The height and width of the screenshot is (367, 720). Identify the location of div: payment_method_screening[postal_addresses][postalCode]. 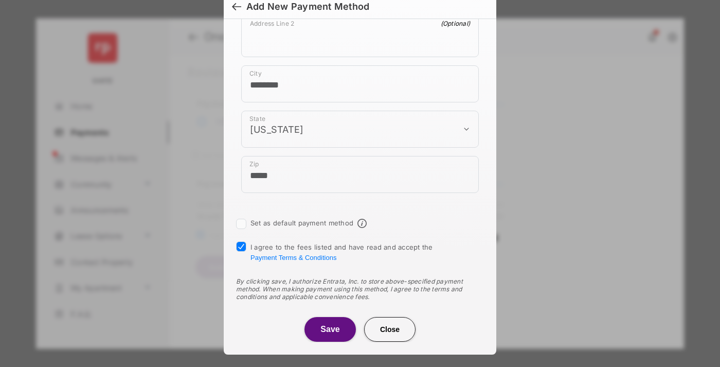
(360, 174).